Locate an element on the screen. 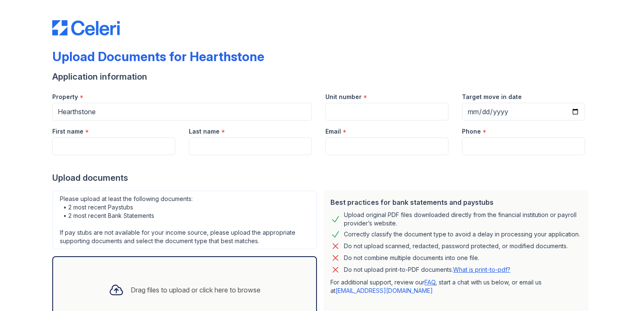 The image size is (644, 311). div: Upload Documents for Hearthstone is located at coordinates (158, 57).